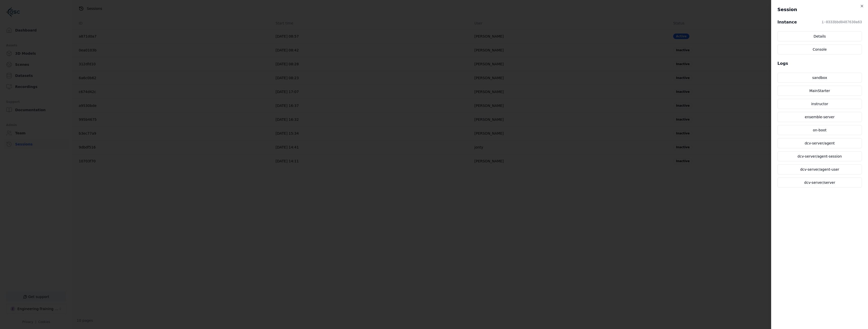 This screenshot has height=329, width=868. Describe the element at coordinates (820, 130) in the screenshot. I see `a: on-boot` at that location.